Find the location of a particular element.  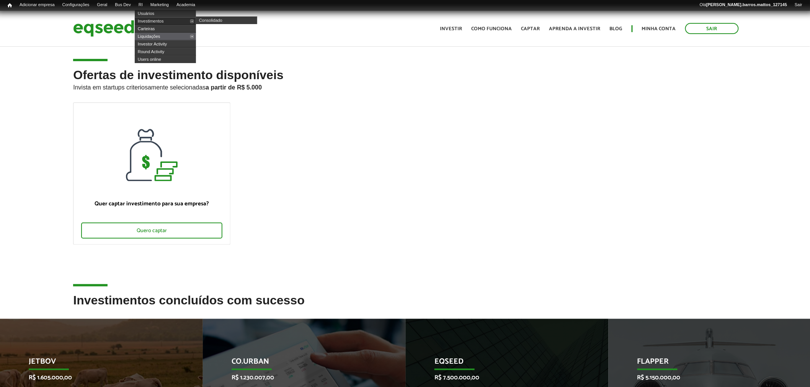

a: Usuários is located at coordinates (165, 13).